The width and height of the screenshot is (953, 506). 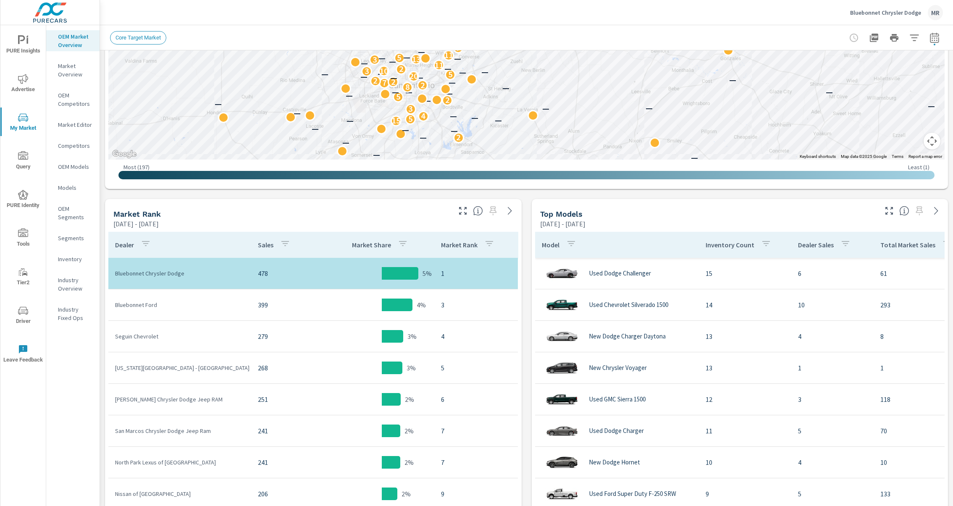 What do you see at coordinates (180, 336) in the screenshot?
I see `p: Seguin Chevrolet` at bounding box center [180, 336].